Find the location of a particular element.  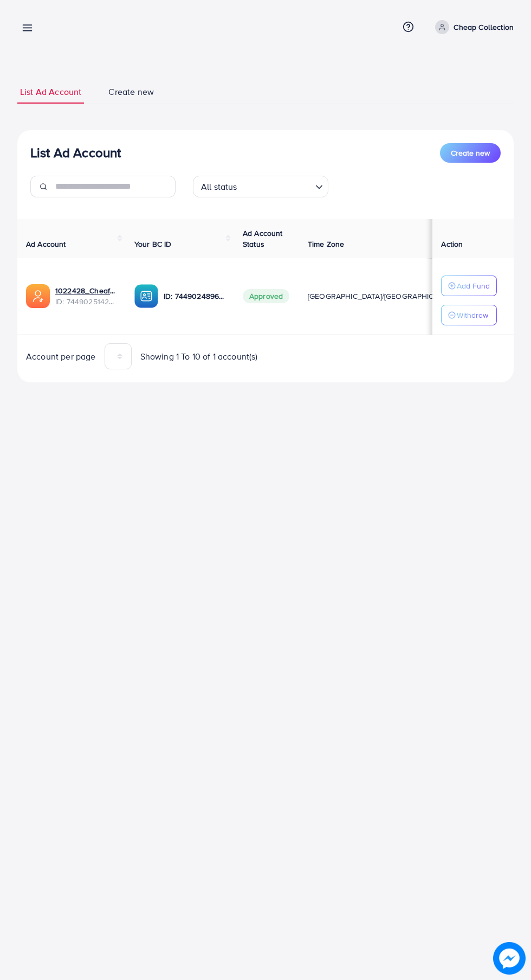

button: Withdraw is located at coordinates (469, 315).